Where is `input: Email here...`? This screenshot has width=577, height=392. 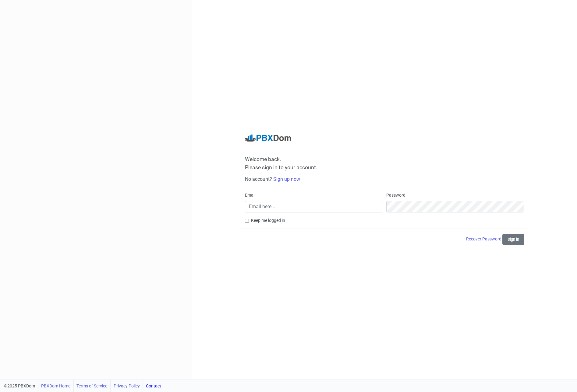 input: Email here... is located at coordinates (314, 207).